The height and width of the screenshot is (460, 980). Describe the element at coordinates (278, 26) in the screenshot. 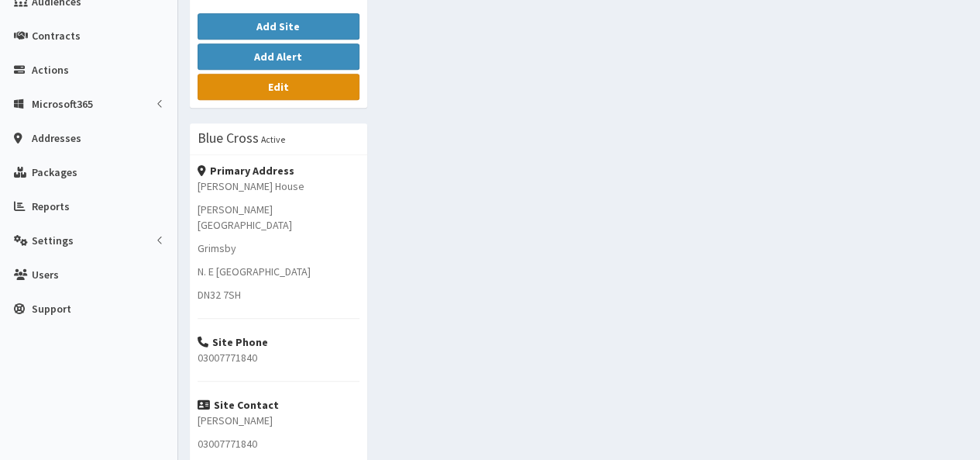

I see `b: Add Site` at that location.